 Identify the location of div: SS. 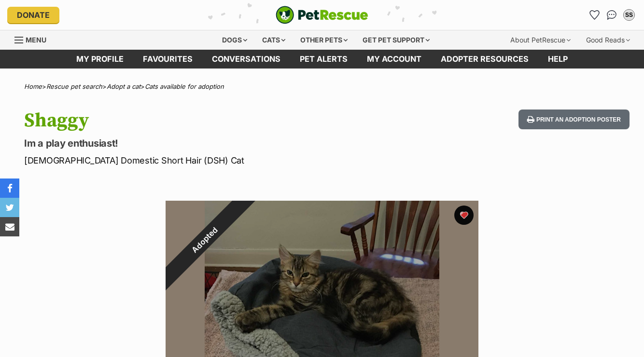
(630, 15).